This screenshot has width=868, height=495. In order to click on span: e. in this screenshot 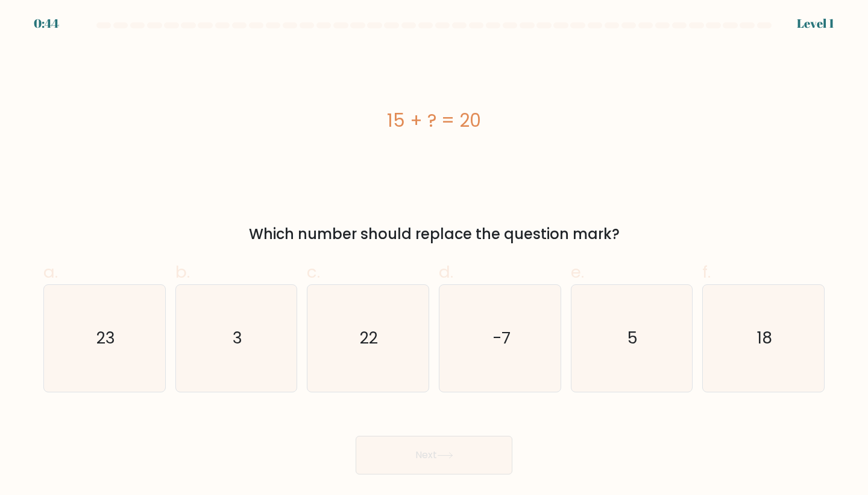, I will do `click(577, 272)`.